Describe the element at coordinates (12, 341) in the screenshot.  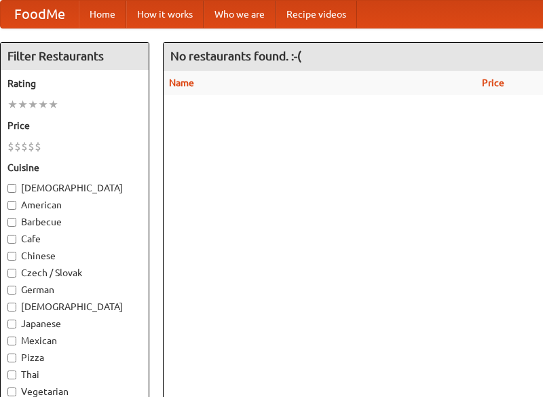
I see `input: Mexican` at that location.